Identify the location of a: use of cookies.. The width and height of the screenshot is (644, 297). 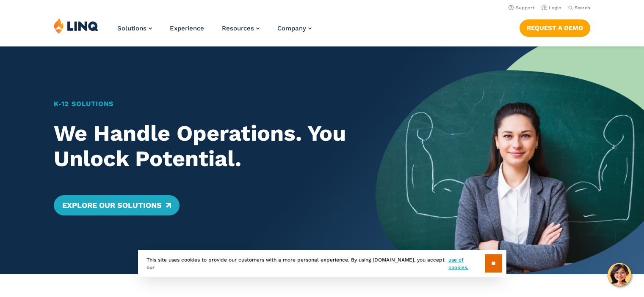
(466, 264).